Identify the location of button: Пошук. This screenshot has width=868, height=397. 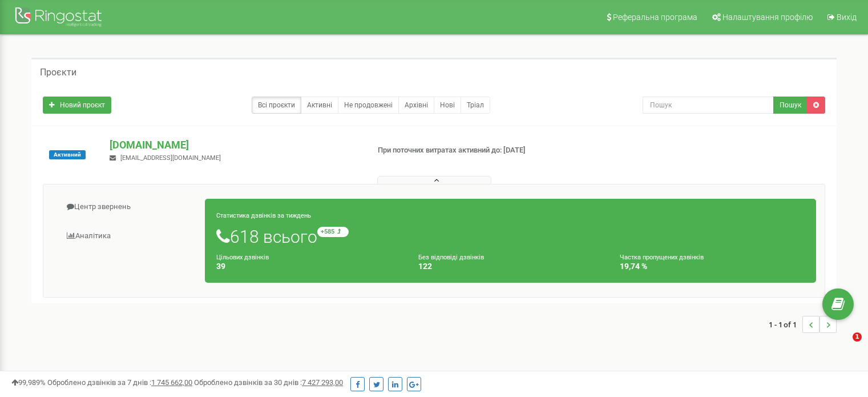
(790, 105).